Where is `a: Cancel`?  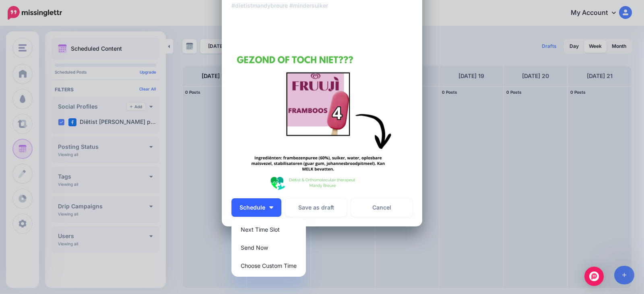
a: Cancel is located at coordinates (382, 207).